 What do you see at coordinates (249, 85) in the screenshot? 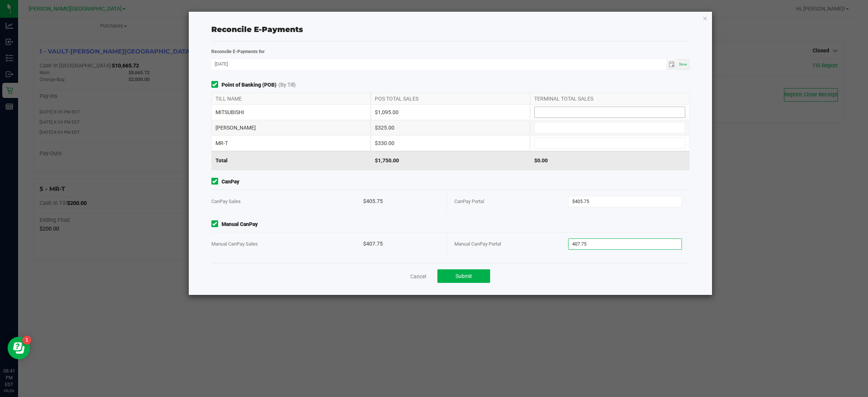
I see `strong: Point of Banking (POB)` at bounding box center [249, 85].